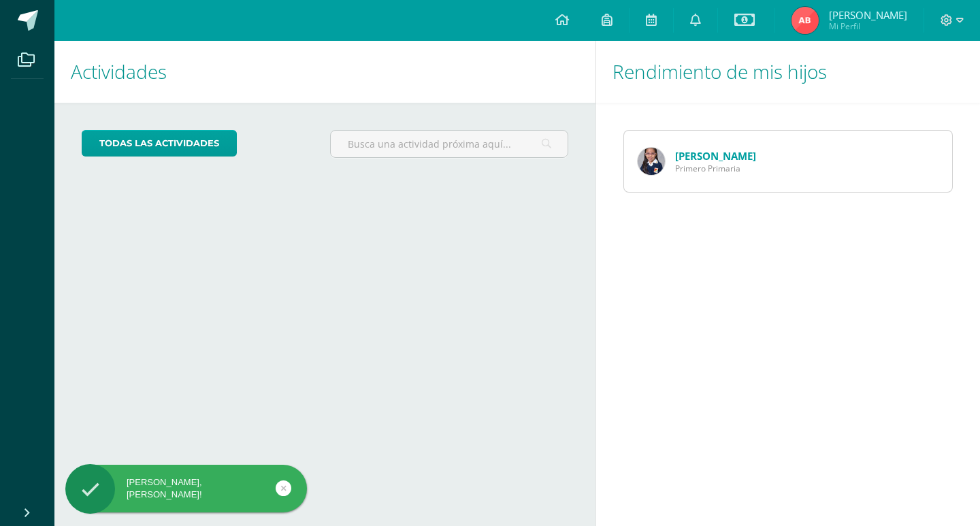  I want to click on a: todas las Actividades, so click(159, 143).